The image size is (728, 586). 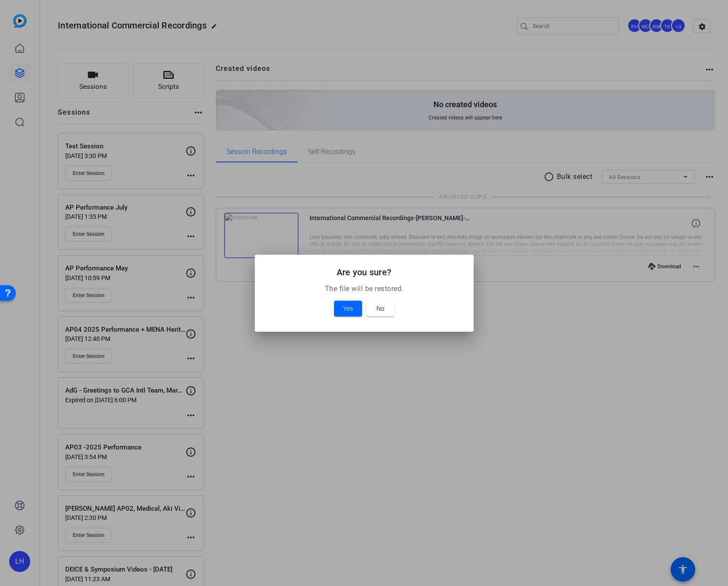 I want to click on button: Yes, so click(x=348, y=309).